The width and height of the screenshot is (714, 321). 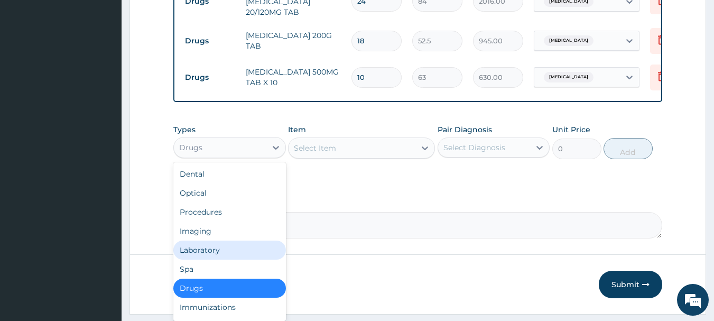 What do you see at coordinates (418, 201) in the screenshot?
I see `label: Comment` at bounding box center [418, 201].